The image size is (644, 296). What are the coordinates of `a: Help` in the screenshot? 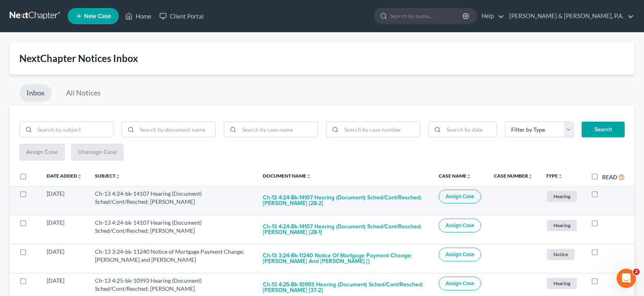 It's located at (491, 16).